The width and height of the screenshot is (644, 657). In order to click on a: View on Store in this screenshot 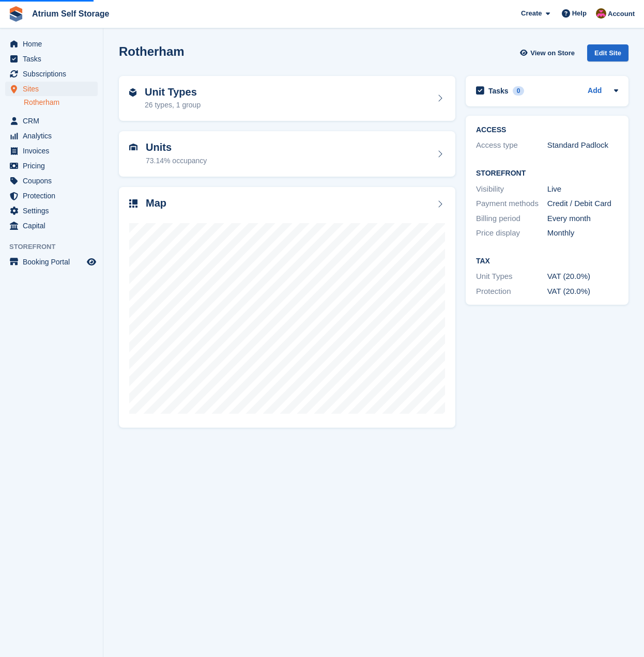, I will do `click(548, 53)`.